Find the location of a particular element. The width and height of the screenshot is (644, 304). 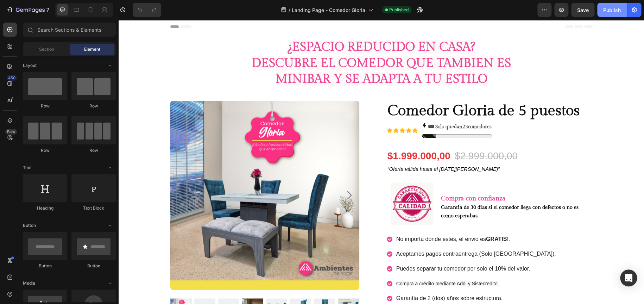

h1: Comedor Gloria de 5 puestos is located at coordinates (371, 91).